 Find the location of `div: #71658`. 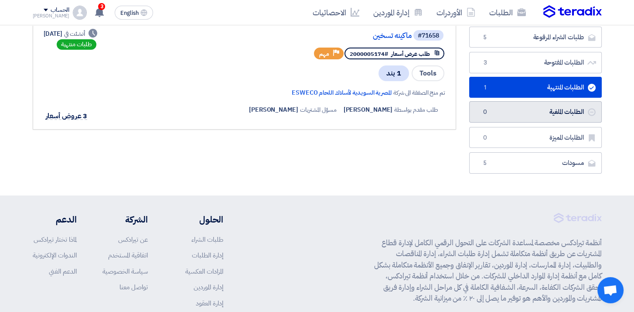

div: #71658 is located at coordinates (428, 36).